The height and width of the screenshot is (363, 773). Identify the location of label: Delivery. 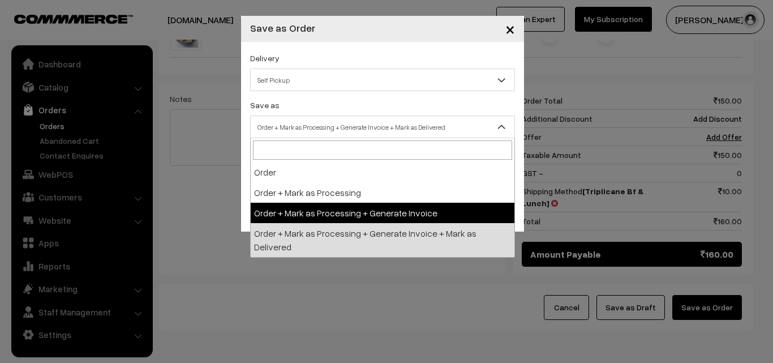
(265, 58).